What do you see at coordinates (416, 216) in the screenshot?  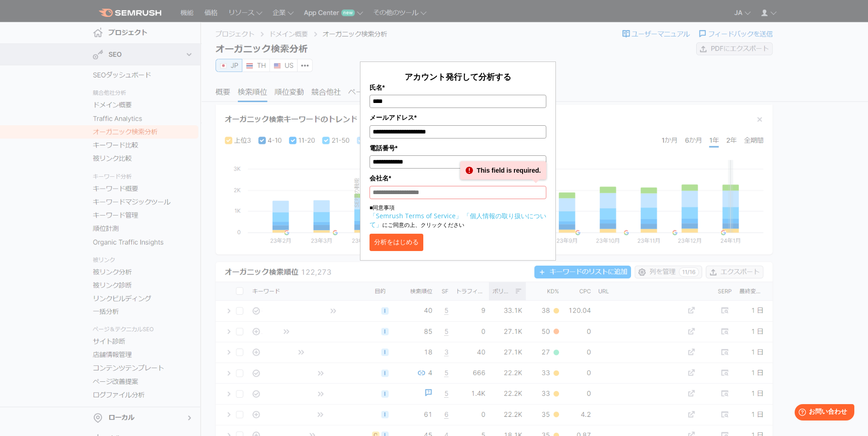 I see `a: 「Semrush Terms of Service」` at bounding box center [416, 216].